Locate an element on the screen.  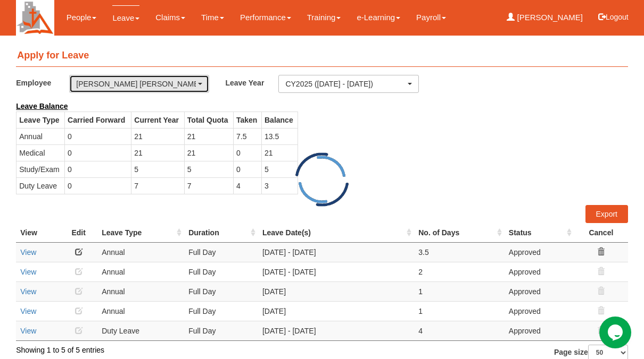
label: Employee is located at coordinates (43, 83).